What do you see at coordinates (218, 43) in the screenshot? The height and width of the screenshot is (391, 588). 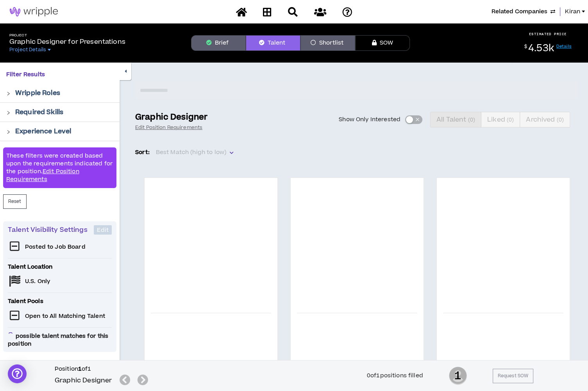 I see `button: Brief` at bounding box center [218, 43].